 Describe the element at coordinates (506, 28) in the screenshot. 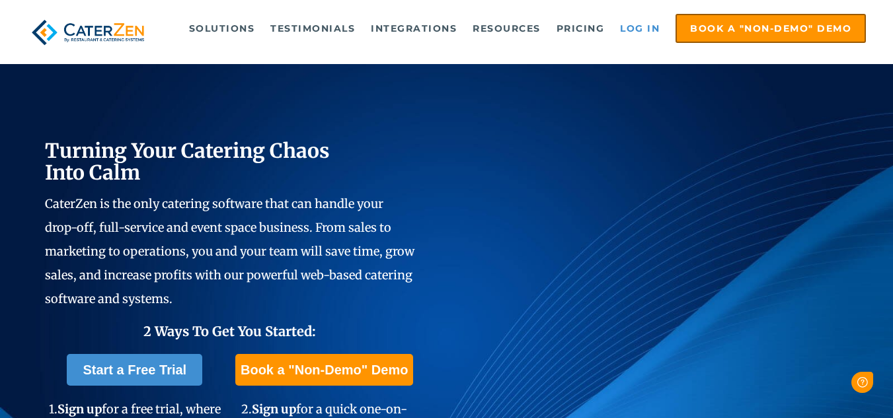

I see `a: Resources` at that location.